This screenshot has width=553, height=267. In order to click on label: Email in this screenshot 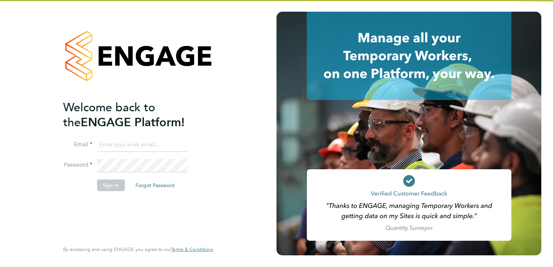, I will do `click(78, 145)`.